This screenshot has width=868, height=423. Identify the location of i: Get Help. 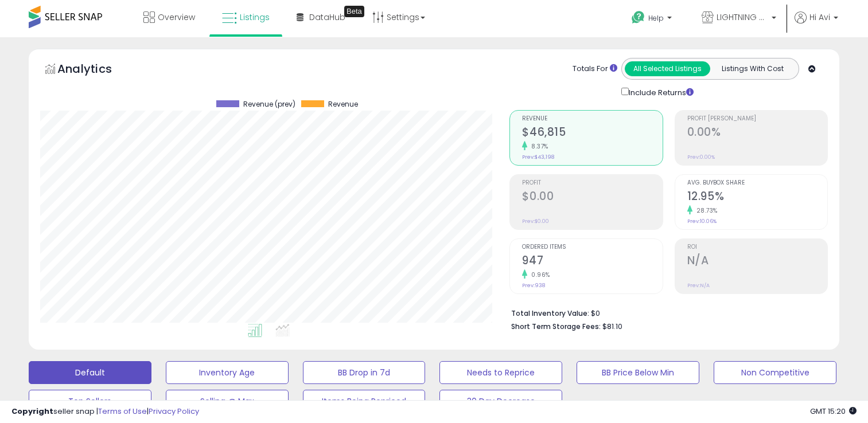
(639, 17).